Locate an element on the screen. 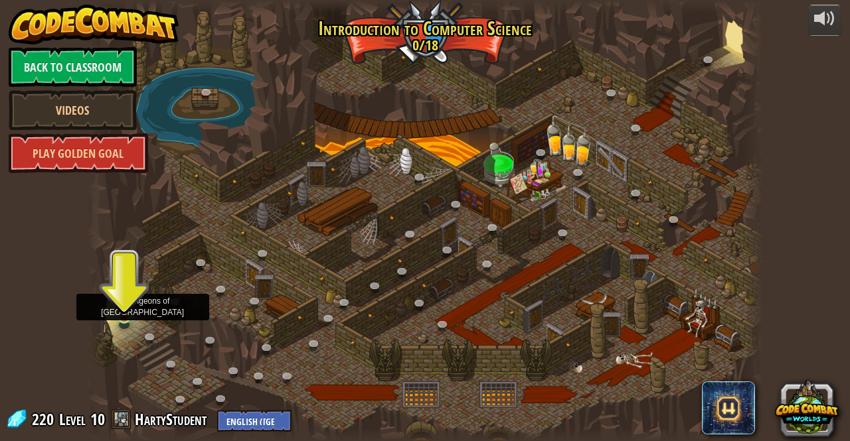 This screenshot has width=850, height=441. span: 220 is located at coordinates (44, 420).